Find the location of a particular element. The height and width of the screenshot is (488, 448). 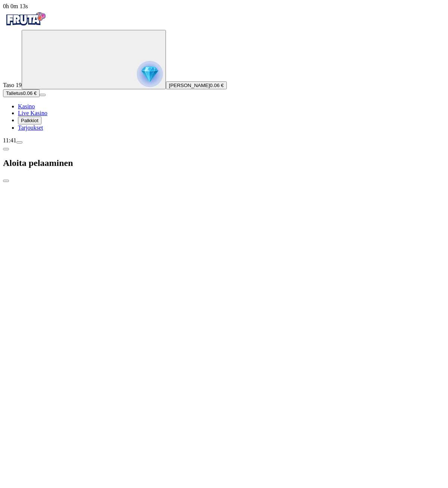

h2: Aloita pelaaminen is located at coordinates (224, 163).